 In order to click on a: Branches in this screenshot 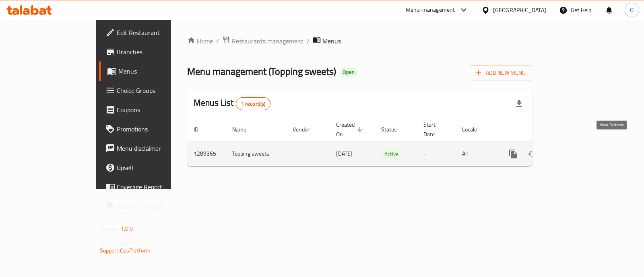, I will do `click(151, 52)`.